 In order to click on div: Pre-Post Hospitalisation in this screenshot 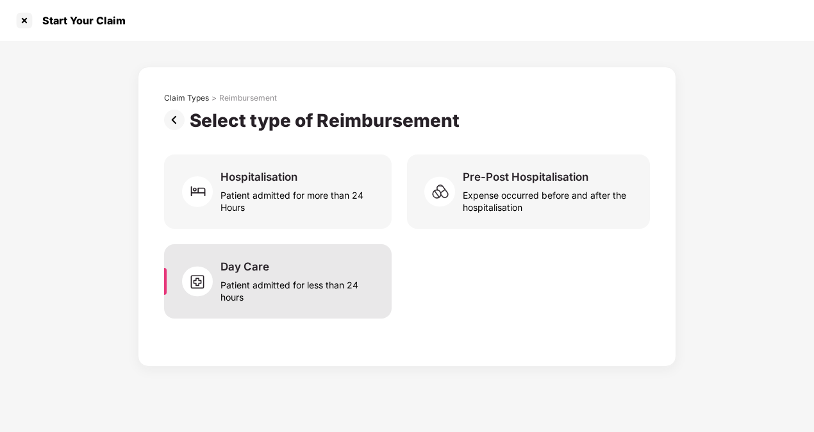, I will do `click(525, 177)`.